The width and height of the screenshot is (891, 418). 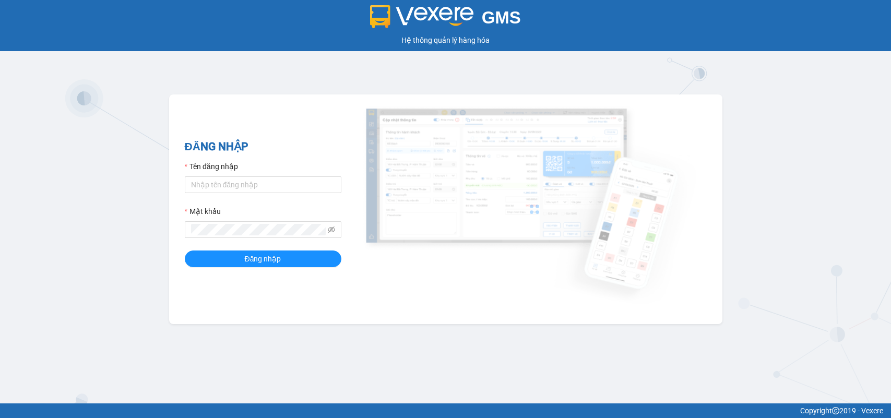 What do you see at coordinates (263, 185) in the screenshot?
I see `input: Tên đăng nhập` at bounding box center [263, 185].